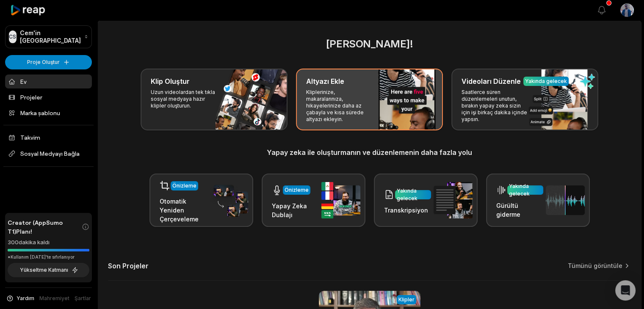  What do you see at coordinates (325, 81) in the screenshot?
I see `font: Altyazı Ekle` at bounding box center [325, 81].